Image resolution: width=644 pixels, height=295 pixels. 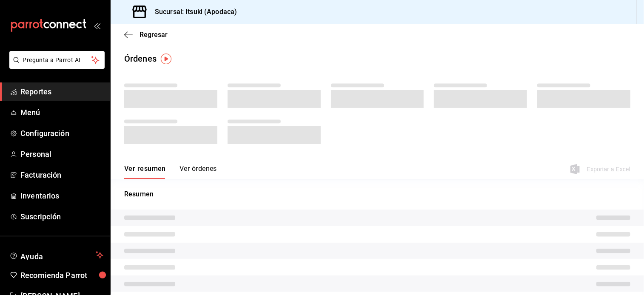 What do you see at coordinates (57, 60) in the screenshot?
I see `button: Pregunta a Parrot AI` at bounding box center [57, 60].